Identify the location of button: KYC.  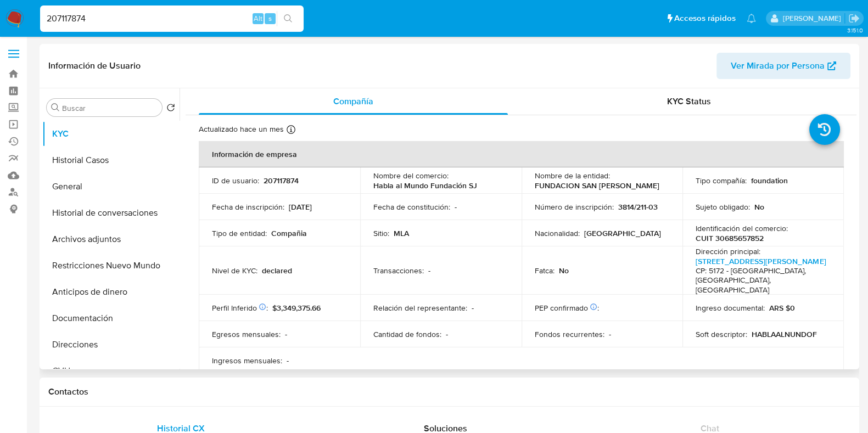
(111, 134).